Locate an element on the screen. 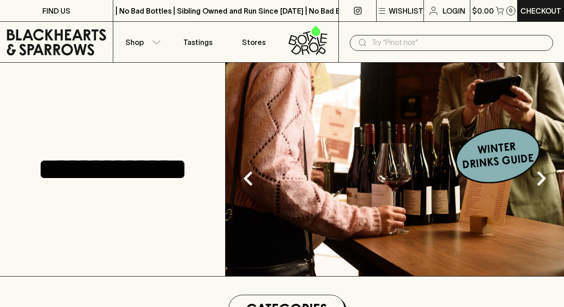 This screenshot has height=307, width=564. p: 0 is located at coordinates (510, 10).